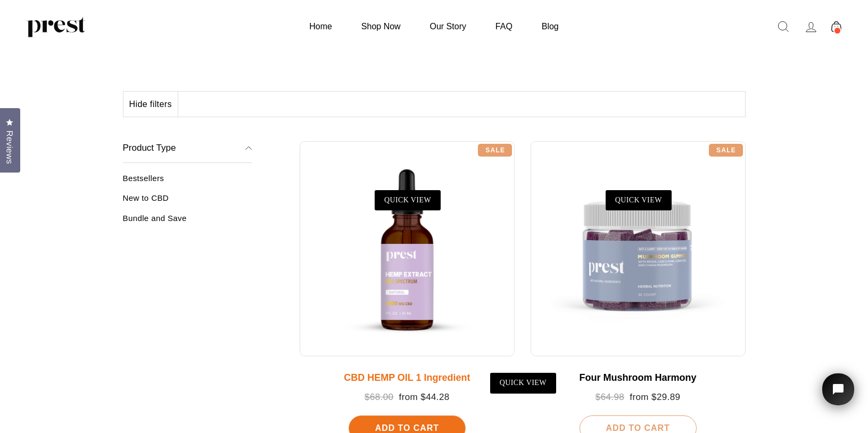 This screenshot has width=868, height=433. Describe the element at coordinates (638, 397) in the screenshot. I see `div: from $29.89` at that location.